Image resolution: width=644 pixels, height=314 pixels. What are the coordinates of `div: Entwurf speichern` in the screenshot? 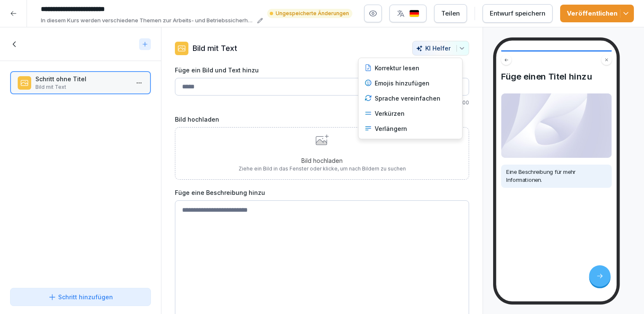 It's located at (518, 13).